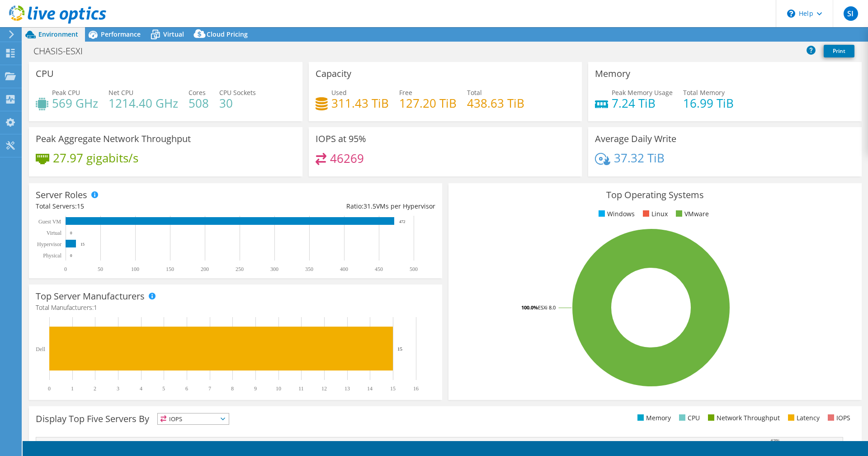 The height and width of the screenshot is (456, 868). I want to click on li: Network Throughput, so click(743, 418).